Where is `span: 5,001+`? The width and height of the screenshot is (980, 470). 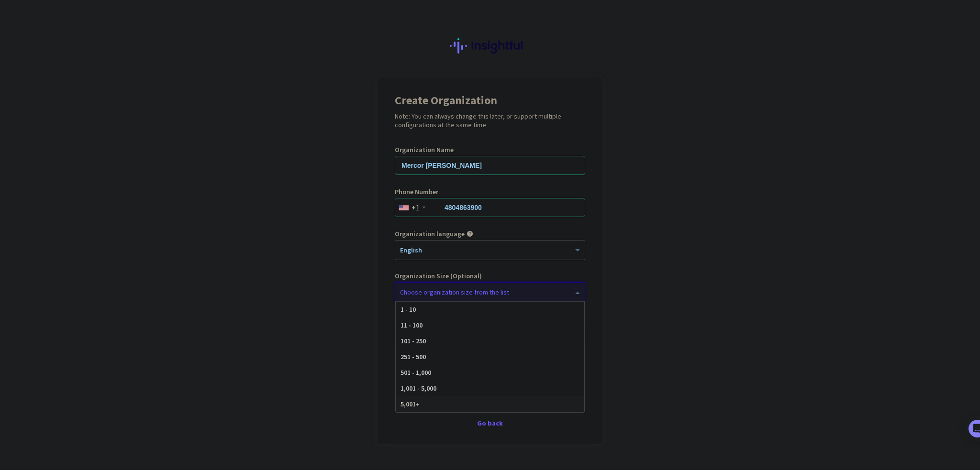
span: 5,001+ is located at coordinates (410, 404).